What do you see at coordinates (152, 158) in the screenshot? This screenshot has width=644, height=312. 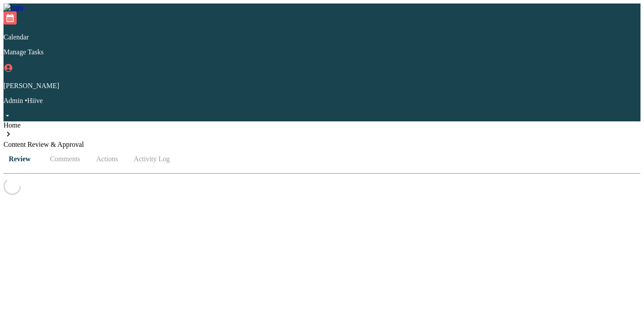 I see `button: Activity Log` at bounding box center [152, 158].